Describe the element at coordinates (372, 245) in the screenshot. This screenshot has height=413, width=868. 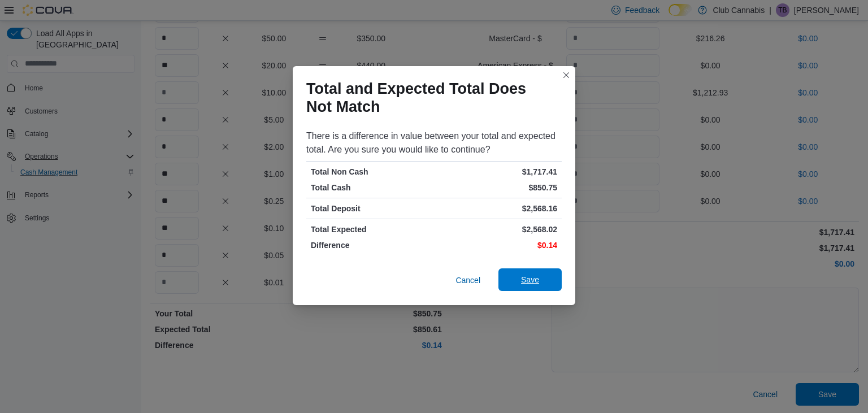
I see `p: Difference` at that location.